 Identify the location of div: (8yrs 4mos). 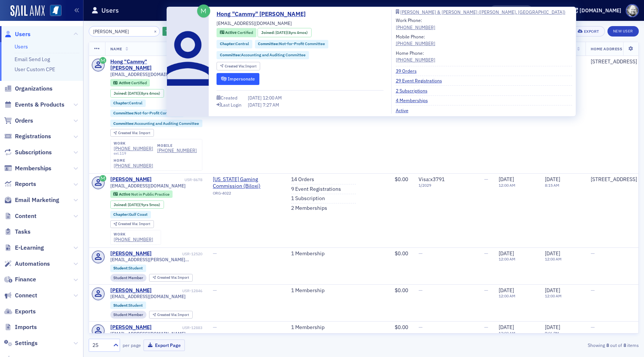
(292, 33).